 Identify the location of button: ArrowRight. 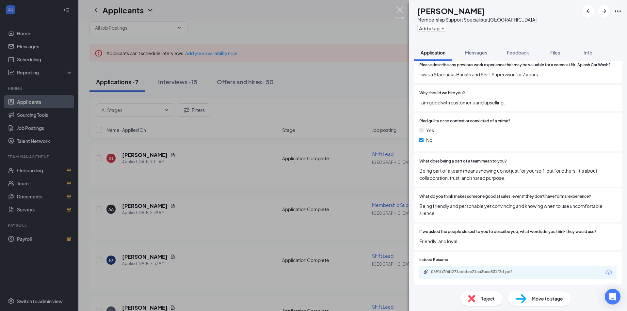
(604, 11).